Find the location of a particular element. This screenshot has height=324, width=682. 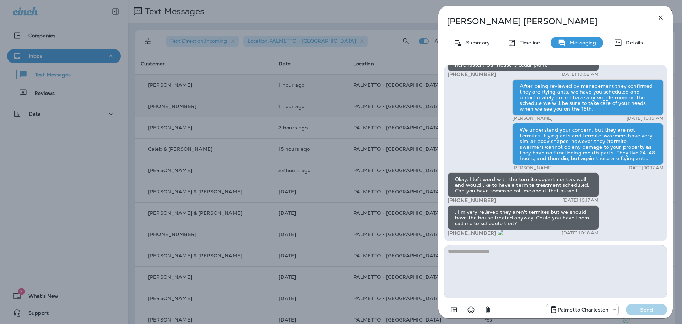

div: . I'm very relieved they aren't termites but we should have the house treated anyway. Could you h... is located at coordinates (523, 217).